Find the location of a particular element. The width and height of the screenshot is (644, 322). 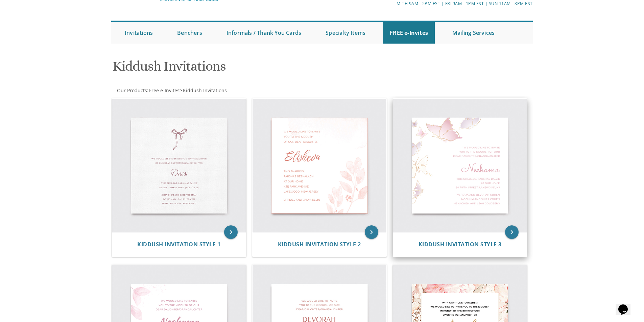

a: Kiddush Invitations is located at coordinates (204, 90).